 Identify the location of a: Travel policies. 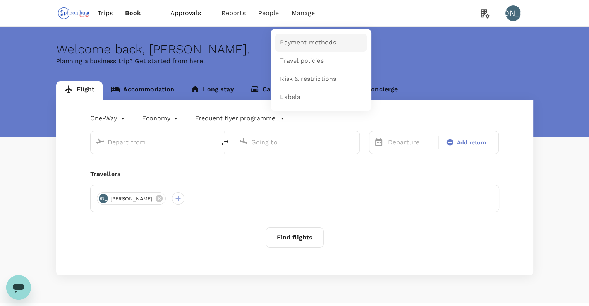
(321, 61).